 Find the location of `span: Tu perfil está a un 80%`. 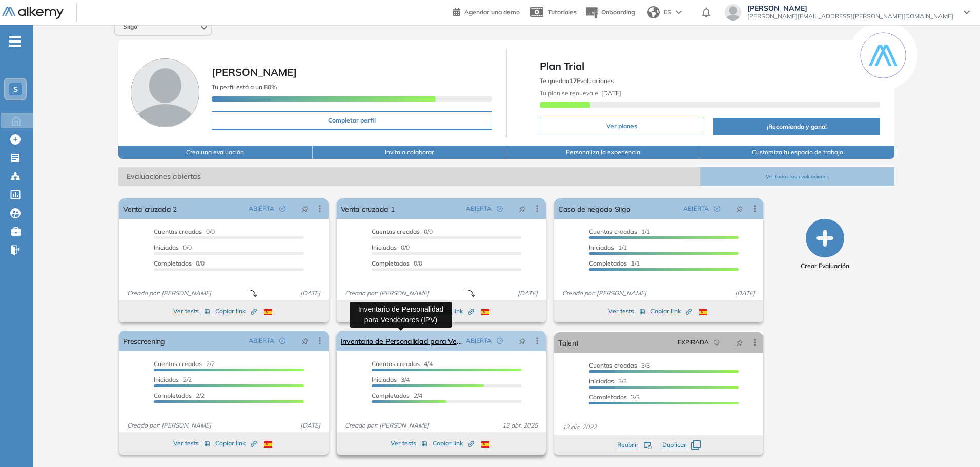

span: Tu perfil está a un 80% is located at coordinates (244, 87).